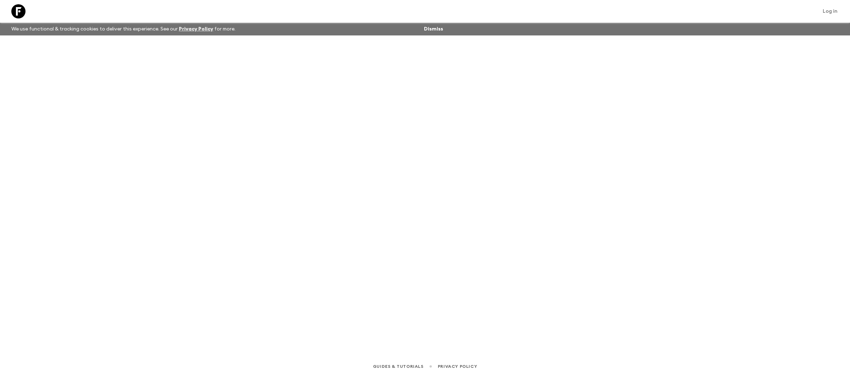  Describe the element at coordinates (398, 366) in the screenshot. I see `a: Guides & Tutorials` at that location.